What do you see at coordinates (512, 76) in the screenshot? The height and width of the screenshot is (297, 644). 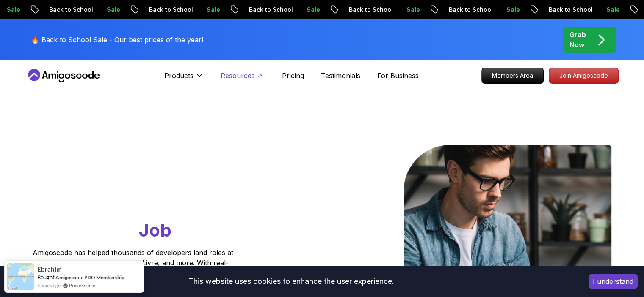 I see `a: Members Area` at bounding box center [512, 76].